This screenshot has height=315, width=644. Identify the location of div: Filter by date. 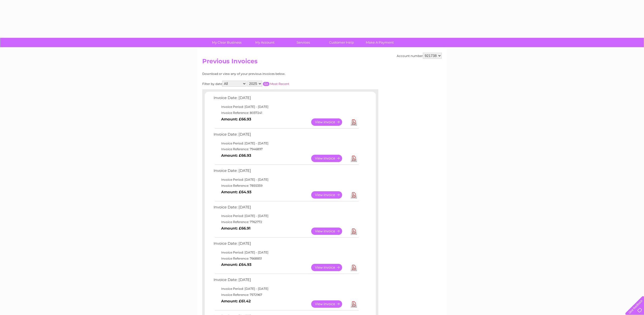
(268, 84).